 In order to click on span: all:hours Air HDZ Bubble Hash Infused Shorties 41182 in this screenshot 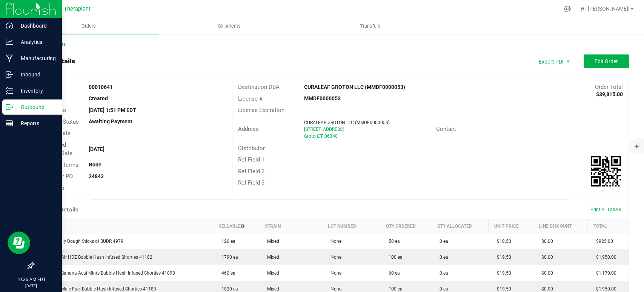, I will do `click(96, 257)`.